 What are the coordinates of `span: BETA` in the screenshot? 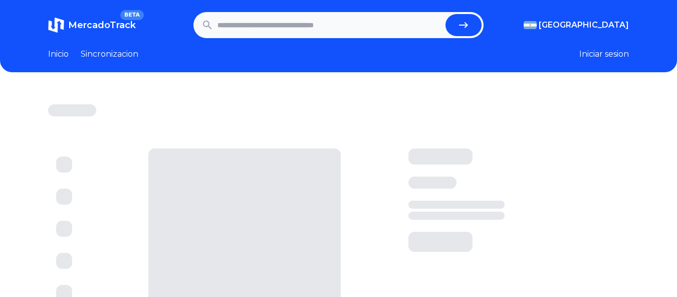 It's located at (132, 15).